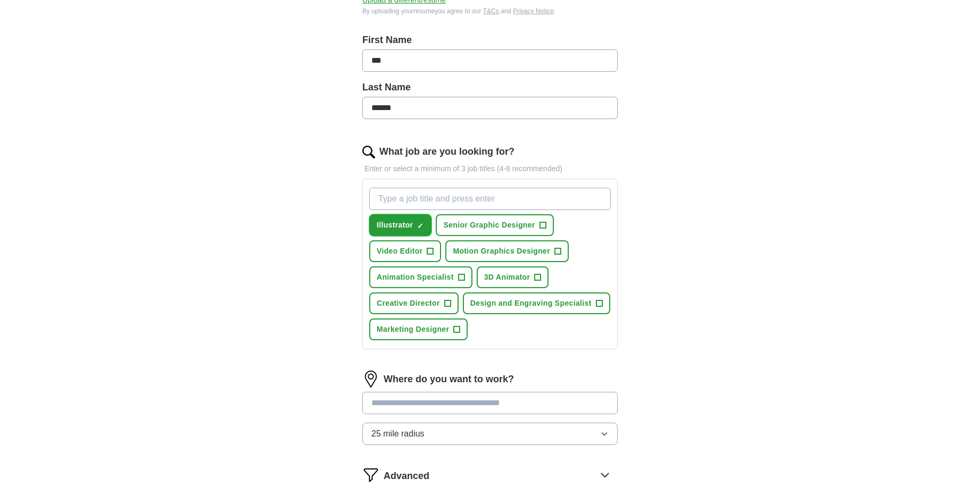  Describe the element at coordinates (490, 199) in the screenshot. I see `input: Type a job title and press enter` at that location.